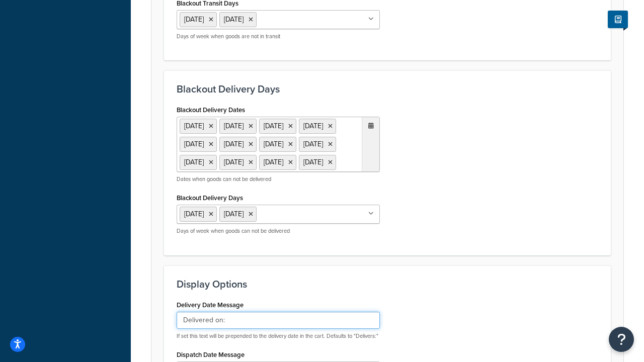 This screenshot has height=362, width=644. What do you see at coordinates (278, 320) in the screenshot?
I see `input: Delivers:` at bounding box center [278, 320].